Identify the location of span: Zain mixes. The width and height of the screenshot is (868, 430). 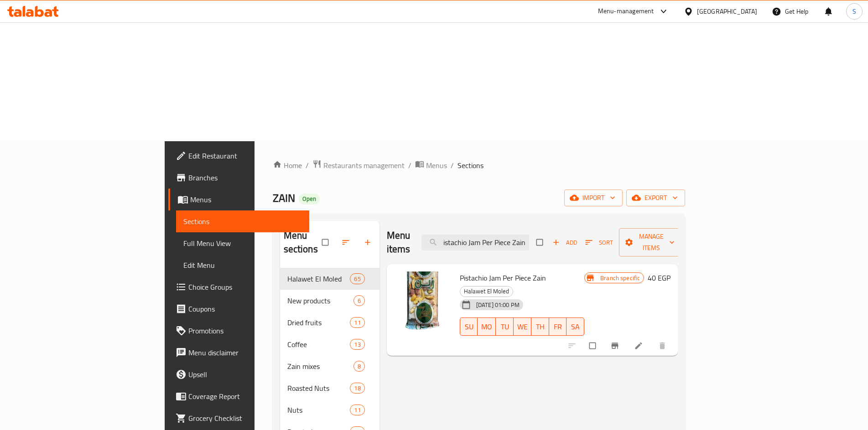
(320, 366).